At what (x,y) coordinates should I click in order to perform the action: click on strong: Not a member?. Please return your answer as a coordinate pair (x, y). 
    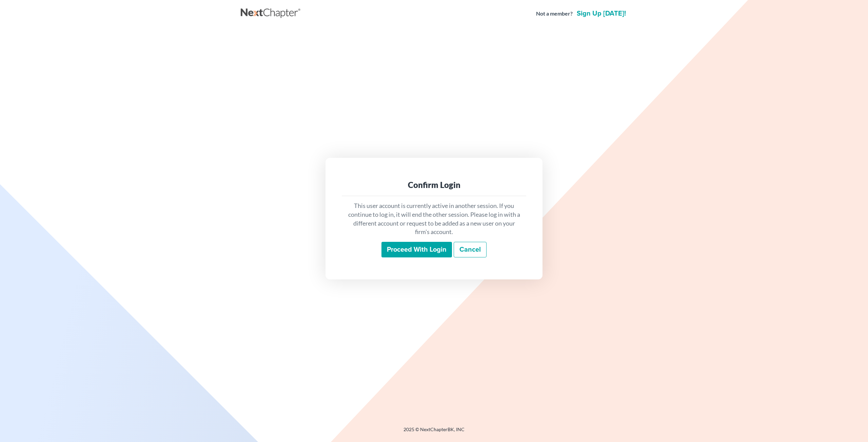
    Looking at the image, I should click on (554, 14).